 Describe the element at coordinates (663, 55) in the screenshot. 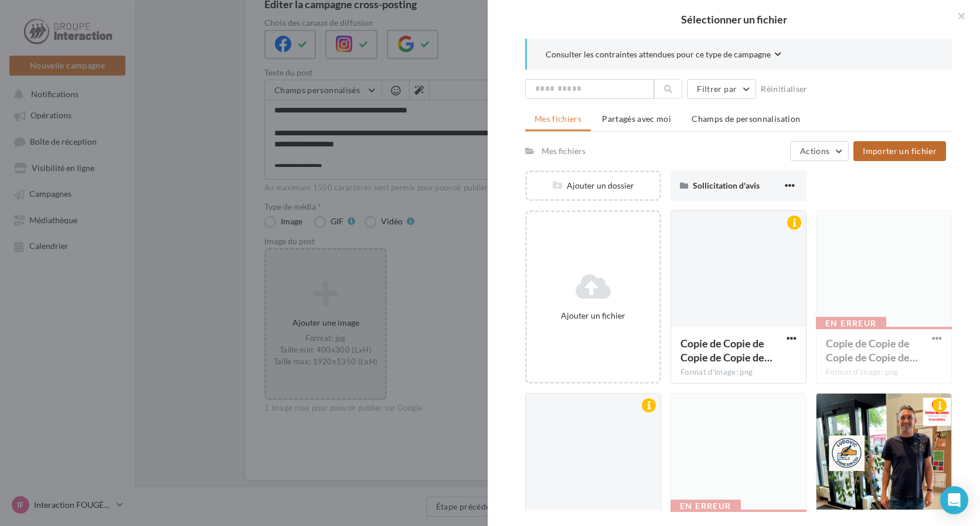

I see `button: Consulter les contraintes attendues pour ce type de campagne` at that location.